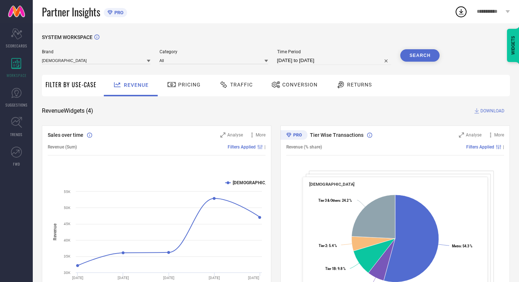  Describe the element at coordinates (329, 200) in the screenshot. I see `tspan: Tier 3 & Others` at that location.